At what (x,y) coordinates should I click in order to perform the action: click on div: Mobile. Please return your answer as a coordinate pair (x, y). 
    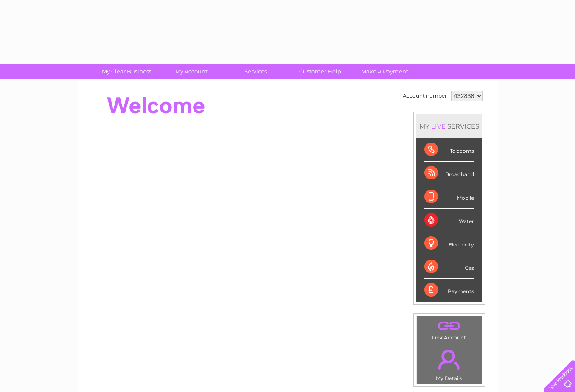
    Looking at the image, I should click on (449, 197).